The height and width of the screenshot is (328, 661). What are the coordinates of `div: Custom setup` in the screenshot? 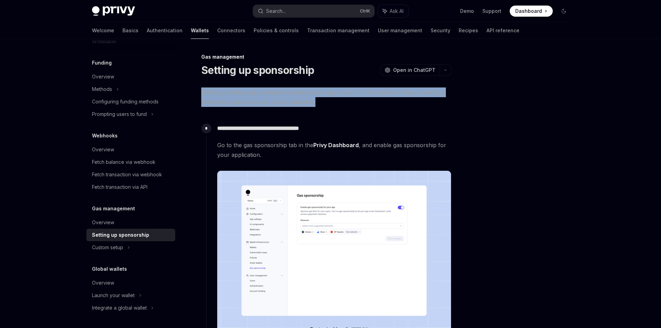 It's located at (108, 247).